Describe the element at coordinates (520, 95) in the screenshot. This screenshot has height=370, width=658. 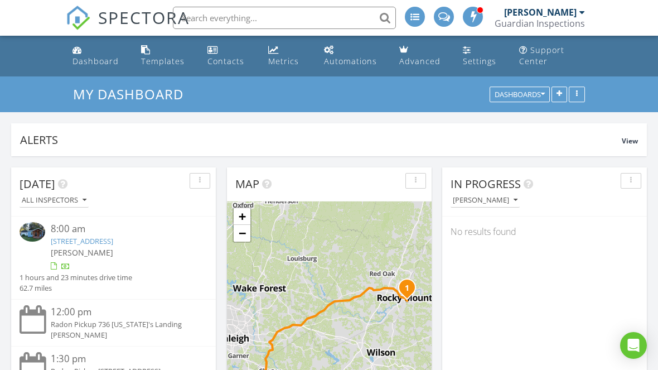
I see `div: Dashboards` at that location.